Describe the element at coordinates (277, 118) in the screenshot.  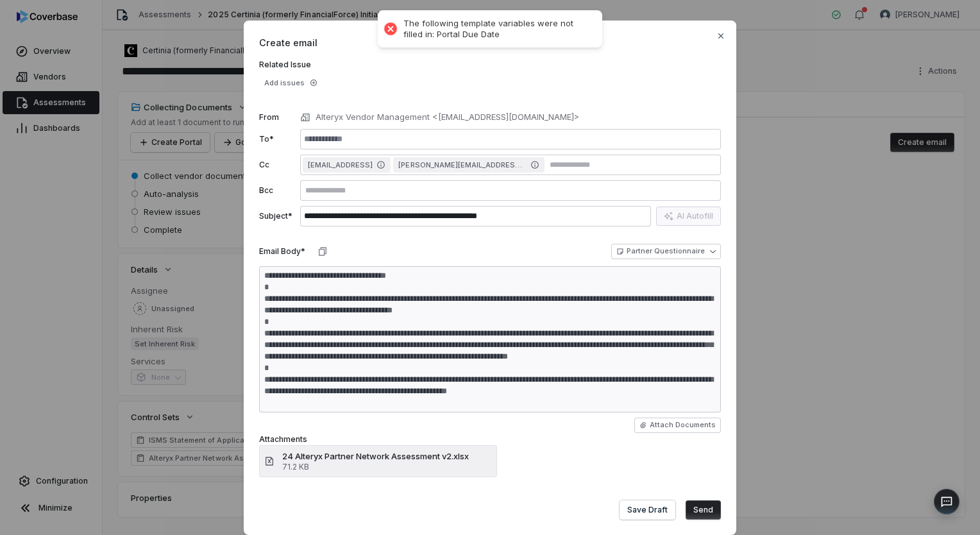
I see `label: From` at that location.